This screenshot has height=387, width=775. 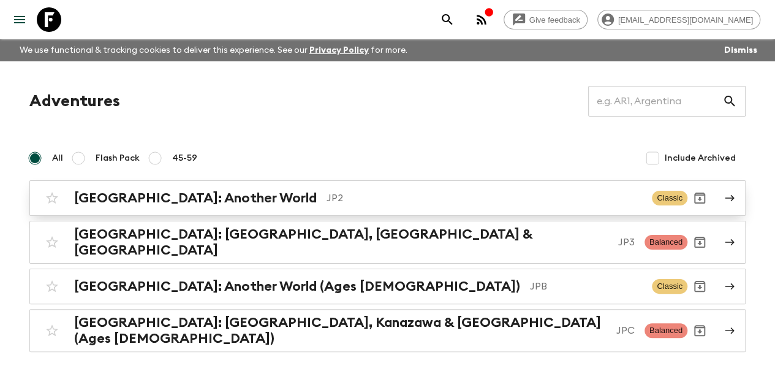 What do you see at coordinates (75, 101) in the screenshot?
I see `h1: Adventures` at bounding box center [75, 101].